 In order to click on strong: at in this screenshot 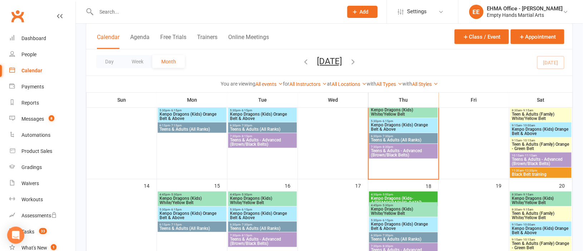, I will do `click(329, 84)`.